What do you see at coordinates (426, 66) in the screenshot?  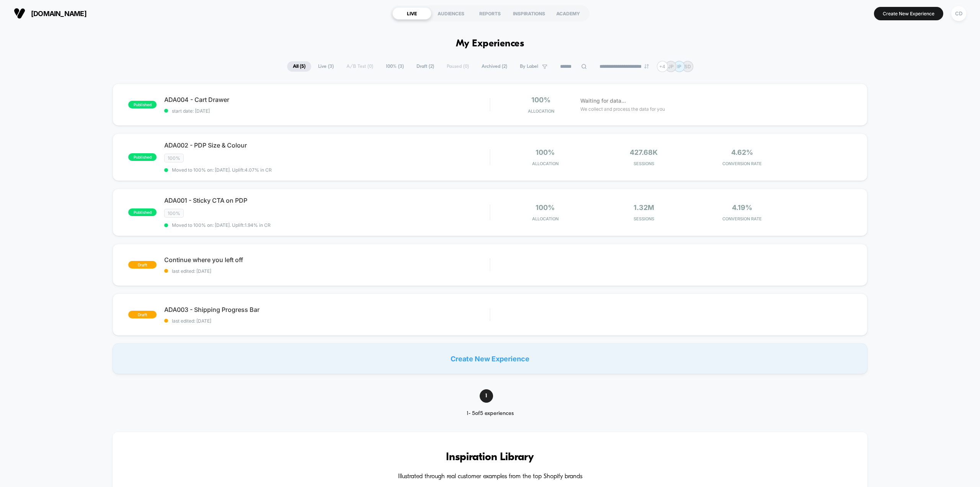 I see `span: Draft ( 2 )` at bounding box center [426, 66].